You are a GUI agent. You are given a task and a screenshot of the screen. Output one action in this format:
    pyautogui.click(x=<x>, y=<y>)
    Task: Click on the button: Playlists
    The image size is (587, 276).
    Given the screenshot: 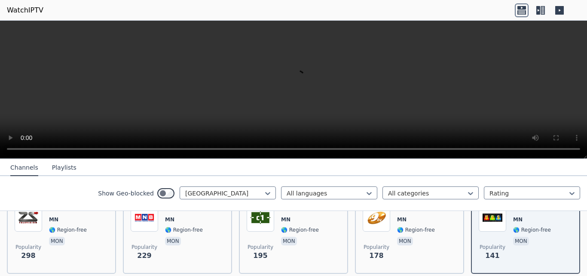 What is the action you would take?
    pyautogui.click(x=64, y=168)
    